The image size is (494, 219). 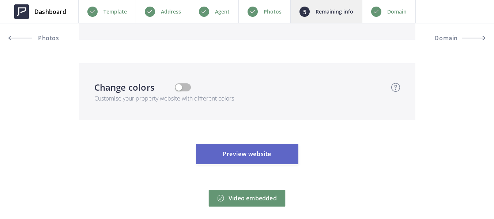 I want to click on div: Video embedded, so click(x=253, y=198).